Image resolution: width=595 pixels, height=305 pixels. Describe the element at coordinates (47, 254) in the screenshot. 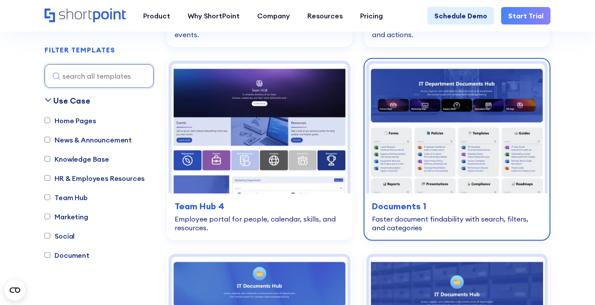

I see `input: Document` at that location.